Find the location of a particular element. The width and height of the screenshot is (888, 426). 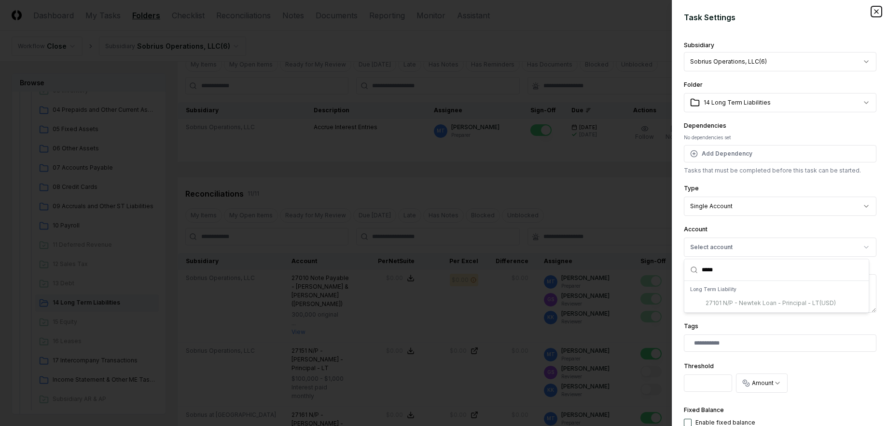

label: Dependencies is located at coordinates (705, 125).